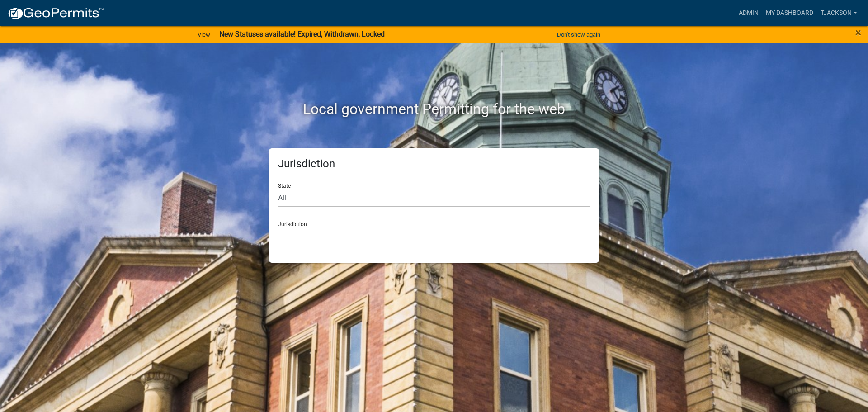  Describe the element at coordinates (578, 35) in the screenshot. I see `button: Don't show again` at that location.